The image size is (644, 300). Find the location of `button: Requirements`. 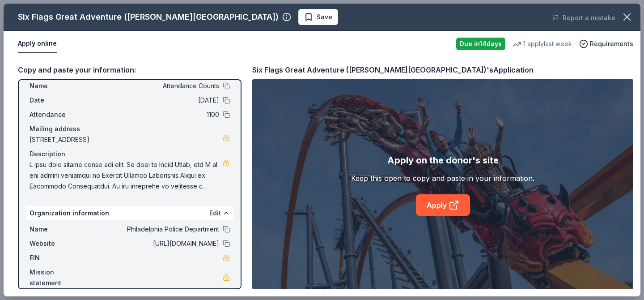

button: Requirements is located at coordinates (606, 44).